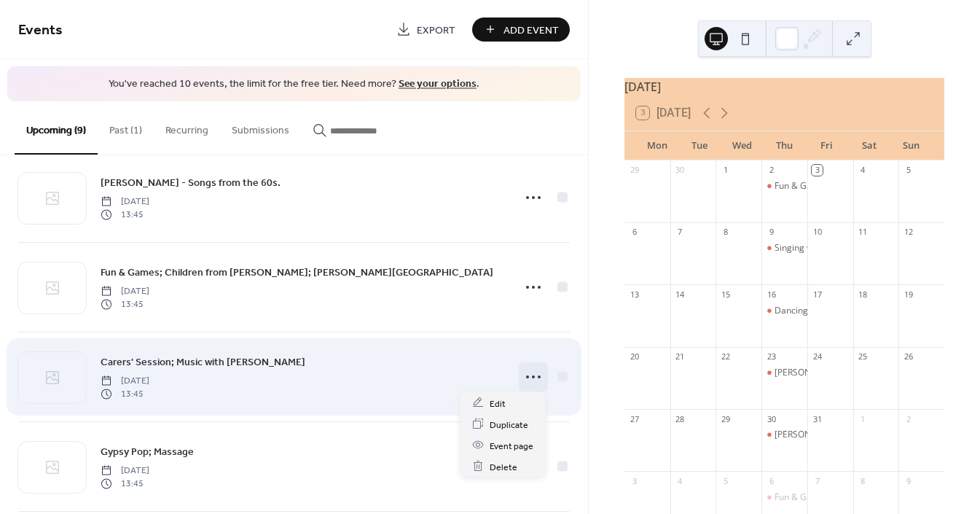 This screenshot has width=980, height=514. I want to click on span: Export, so click(436, 30).